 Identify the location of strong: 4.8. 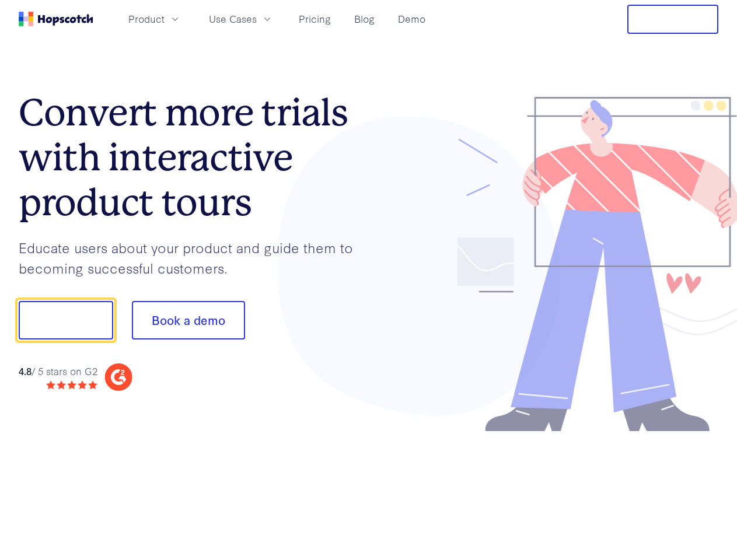
(25, 370).